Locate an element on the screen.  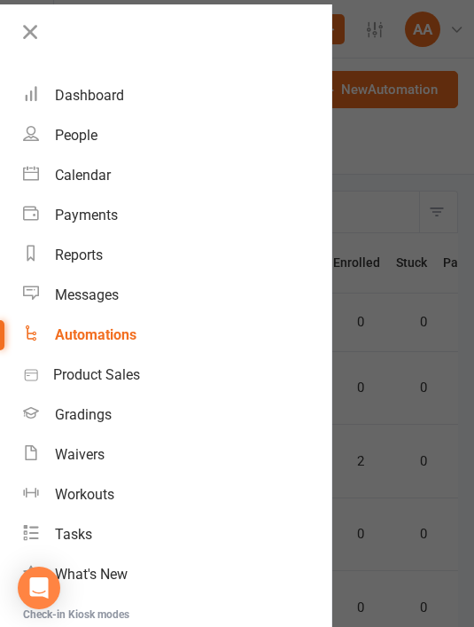
div: Dashboard is located at coordinates (90, 95).